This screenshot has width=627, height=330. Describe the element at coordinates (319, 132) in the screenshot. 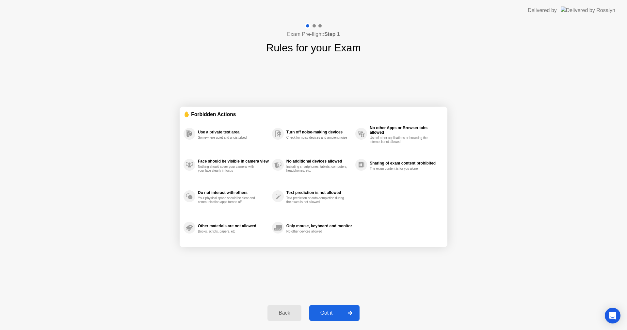

I see `div: Turn off noise-making devices` at that location.